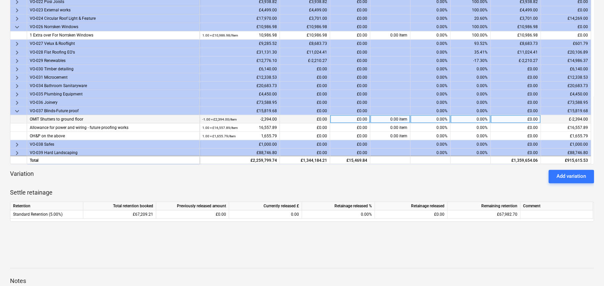  What do you see at coordinates (572, 176) in the screenshot?
I see `div: Add variation` at bounding box center [572, 176].